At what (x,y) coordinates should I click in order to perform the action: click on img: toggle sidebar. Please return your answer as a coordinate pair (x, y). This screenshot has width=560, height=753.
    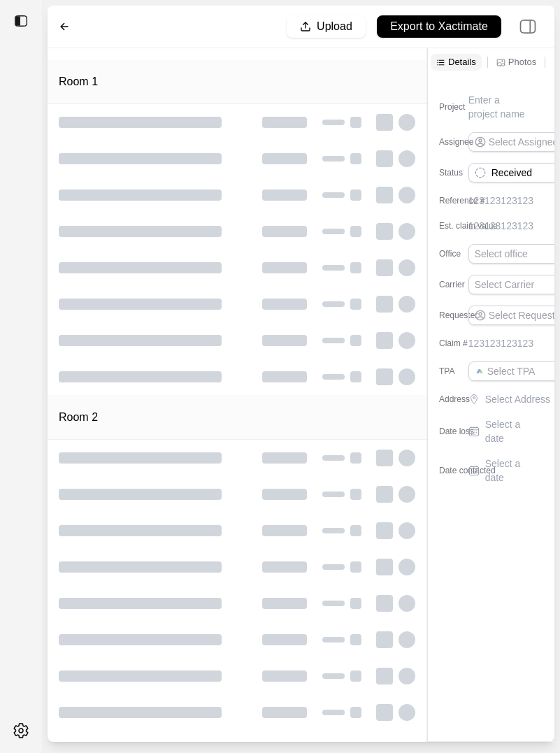
    Looking at the image, I should click on (21, 21).